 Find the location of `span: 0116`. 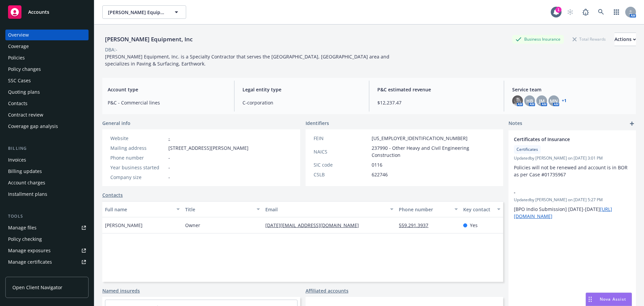

span: 0116 is located at coordinates (377, 165).